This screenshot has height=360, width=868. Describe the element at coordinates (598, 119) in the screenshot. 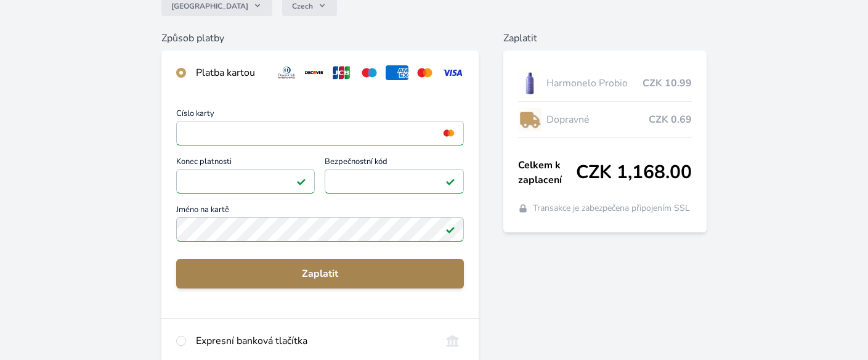

I see `span: Dopravné` at that location.